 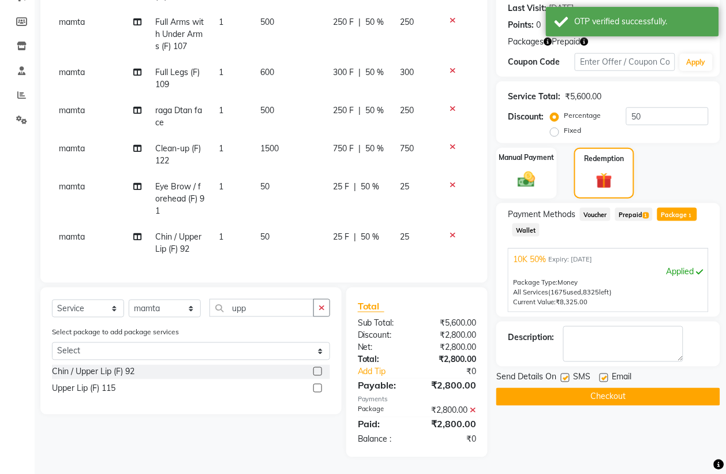 I want to click on span: Package Type:, so click(x=535, y=282).